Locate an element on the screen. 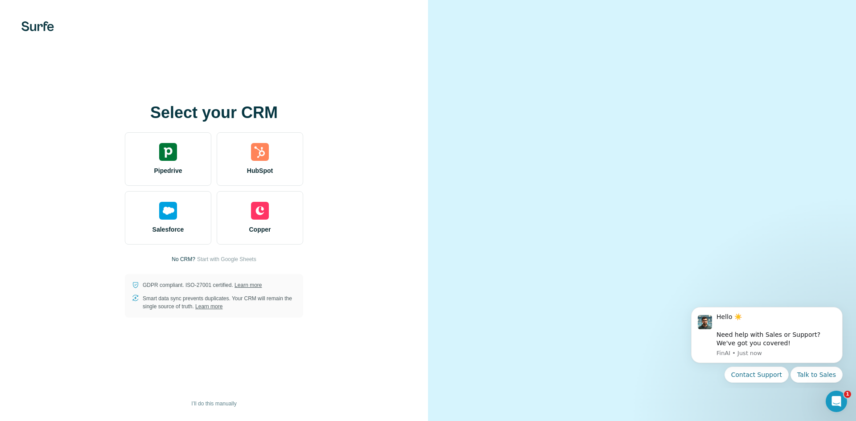 This screenshot has width=856, height=421. div: message notification from FinAI, Just now. Hello ☀️ ​ Need help with Sales or Support? We've got ... is located at coordinates (89, 36).